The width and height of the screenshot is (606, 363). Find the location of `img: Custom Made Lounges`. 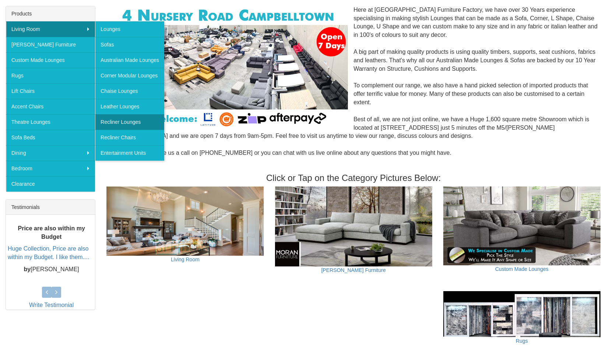

img: Custom Made Lounges is located at coordinates (522, 226).